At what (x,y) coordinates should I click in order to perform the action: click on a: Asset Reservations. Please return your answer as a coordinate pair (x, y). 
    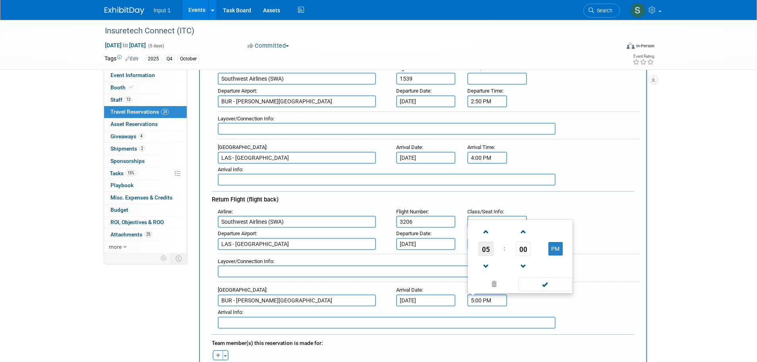
    Looking at the image, I should click on (145, 124).